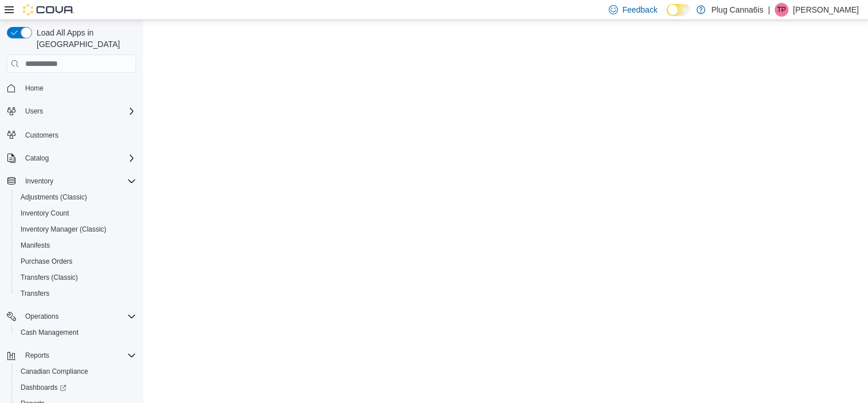 The width and height of the screenshot is (868, 403). I want to click on a: Cash Management, so click(49, 332).